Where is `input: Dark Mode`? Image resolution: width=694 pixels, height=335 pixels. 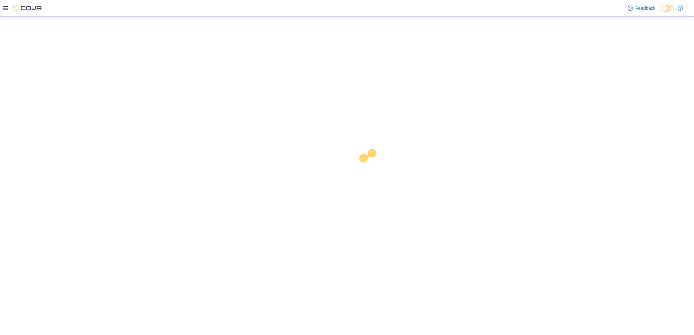
input: Dark Mode is located at coordinates (668, 8).